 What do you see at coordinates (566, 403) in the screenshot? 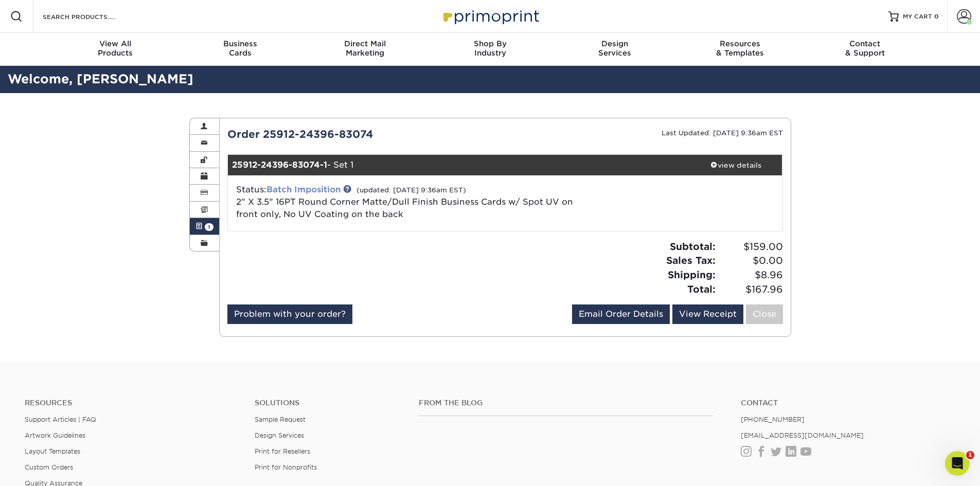
I see `h4: From the Blog` at bounding box center [566, 403].